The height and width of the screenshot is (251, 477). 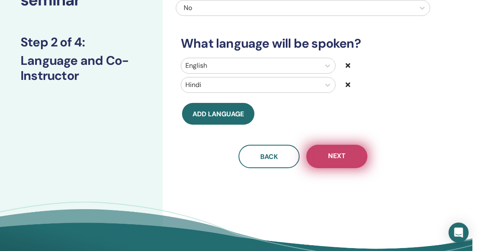 What do you see at coordinates (218, 114) in the screenshot?
I see `button: Add language` at bounding box center [218, 114].